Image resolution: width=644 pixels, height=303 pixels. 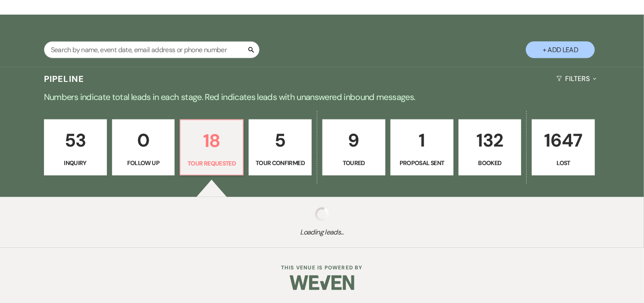 I want to click on a: 1647Lost, so click(x=564, y=147).